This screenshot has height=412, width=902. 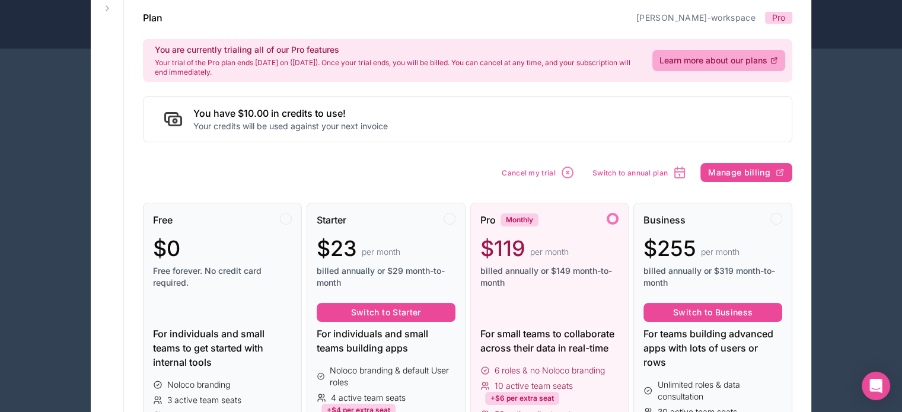 I want to click on button: Cancel my trial, so click(x=538, y=173).